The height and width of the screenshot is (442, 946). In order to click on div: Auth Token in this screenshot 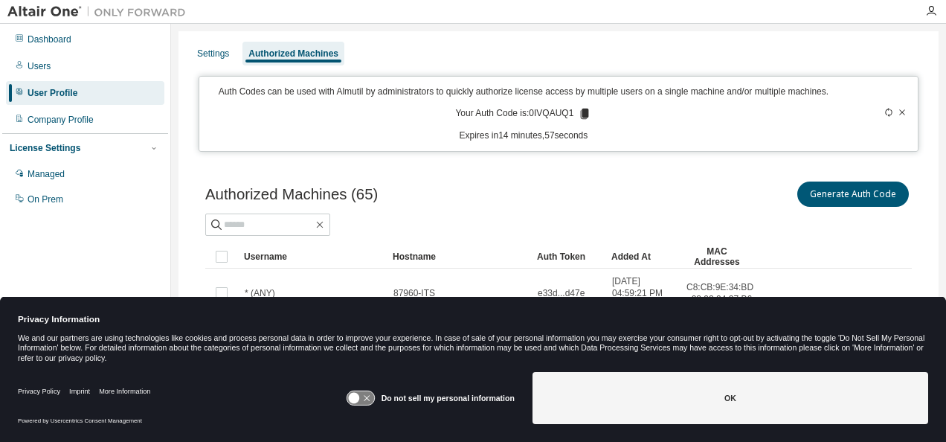, I will do `click(568, 257)`.